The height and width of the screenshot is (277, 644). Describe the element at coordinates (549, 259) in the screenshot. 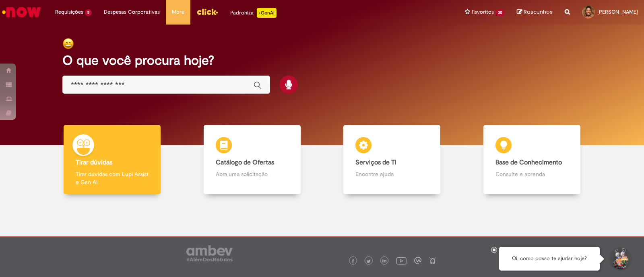

I see `div: Oi, como posso te ajudar hoje?` at that location.